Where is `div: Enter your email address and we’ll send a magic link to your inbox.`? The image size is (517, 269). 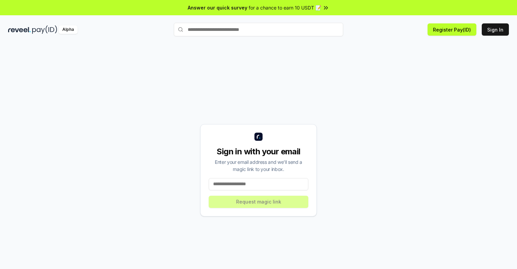
div: Enter your email address and we’ll send a magic link to your inbox. is located at coordinates (258, 165).